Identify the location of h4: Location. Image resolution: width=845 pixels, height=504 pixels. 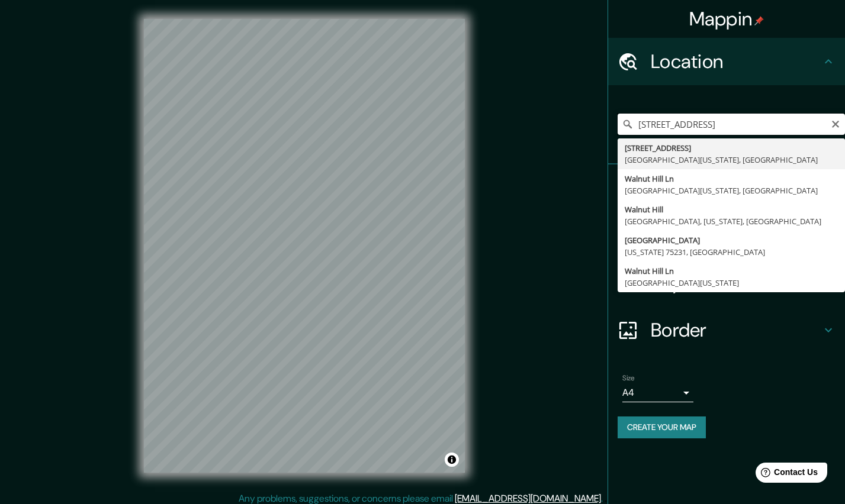
(736, 61).